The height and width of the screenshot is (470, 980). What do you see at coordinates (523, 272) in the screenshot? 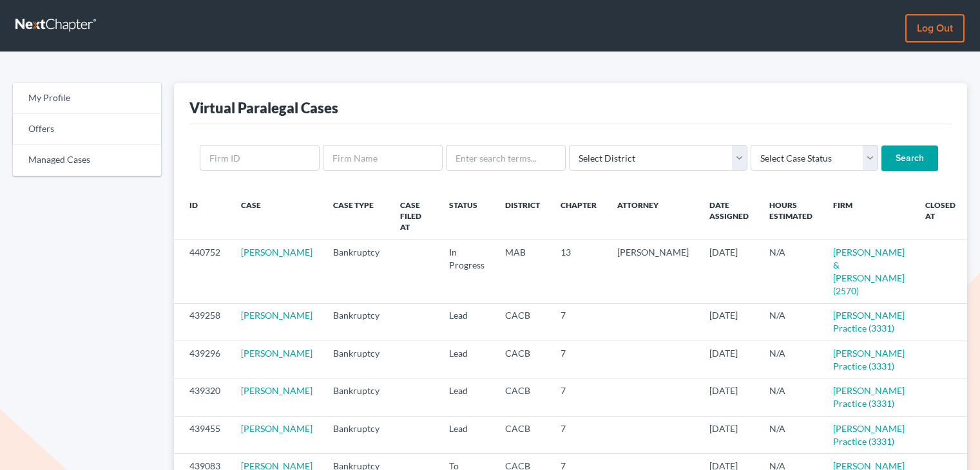
I see `td: MAB` at bounding box center [523, 272].